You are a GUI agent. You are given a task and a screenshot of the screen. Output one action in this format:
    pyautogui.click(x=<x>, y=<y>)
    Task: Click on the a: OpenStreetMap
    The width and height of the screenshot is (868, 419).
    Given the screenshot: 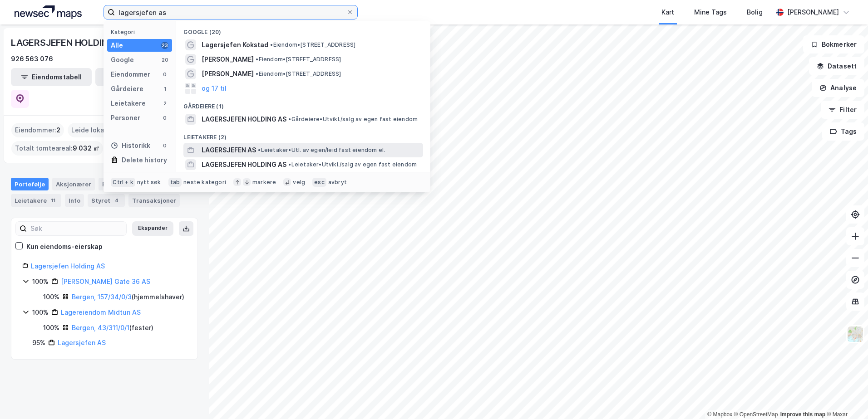 What is the action you would take?
    pyautogui.click(x=756, y=415)
    